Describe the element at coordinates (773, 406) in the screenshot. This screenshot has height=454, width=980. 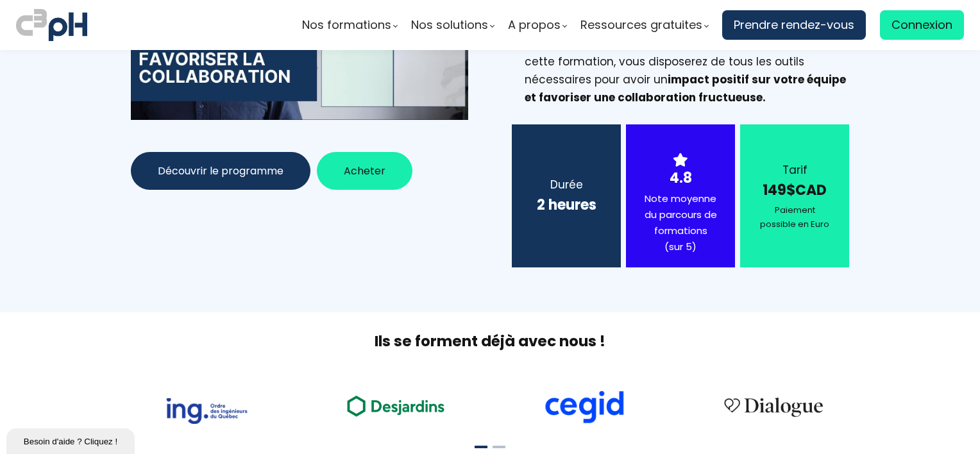
I see `img: 4cbfeea6ce3138713587aabb8dcf64fe.png` at that location.